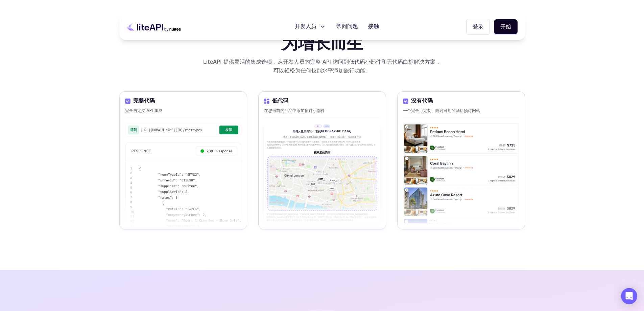 This screenshot has height=311, width=644. I want to click on font: 在您当前的产品中添加预订小部件, so click(294, 111).